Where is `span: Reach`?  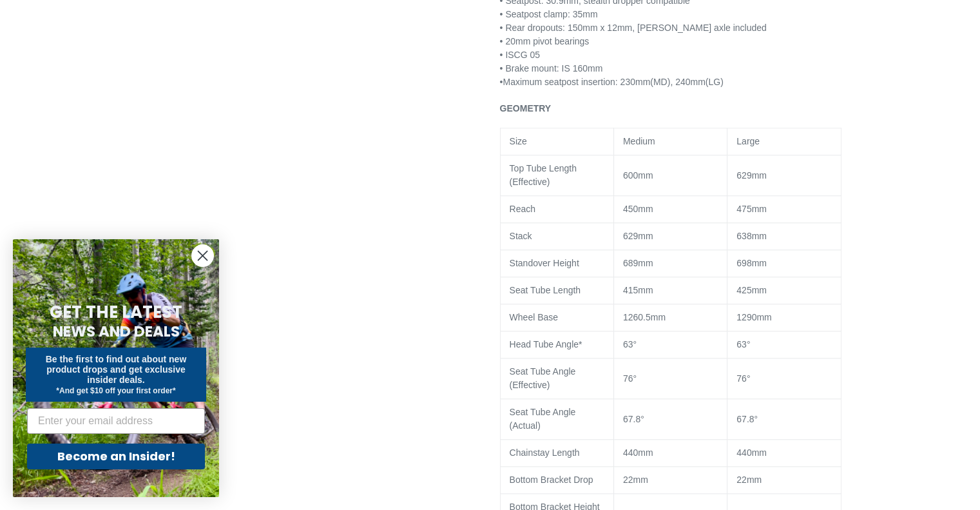 span: Reach is located at coordinates (523, 209).